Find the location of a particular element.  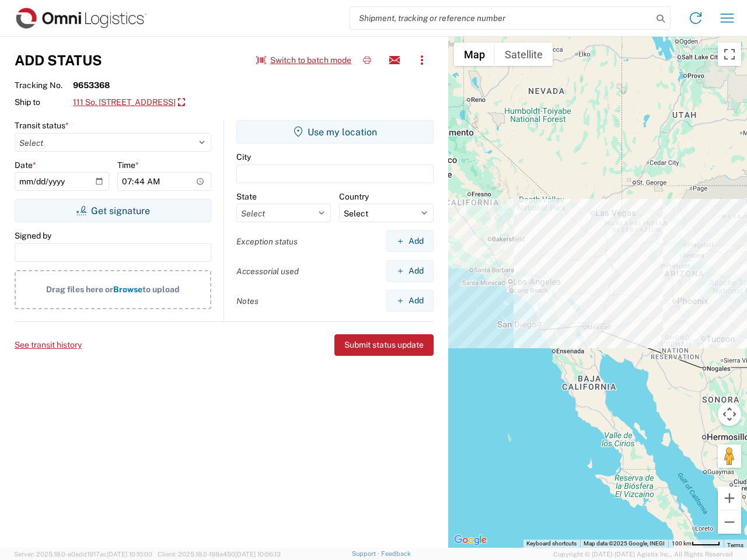

button: Zoom in is located at coordinates (729, 499).